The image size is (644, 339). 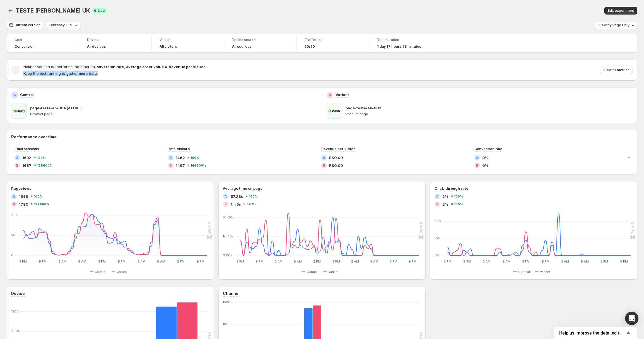 What do you see at coordinates (43, 44) in the screenshot?
I see `a: GoalConversion` at bounding box center [43, 44].